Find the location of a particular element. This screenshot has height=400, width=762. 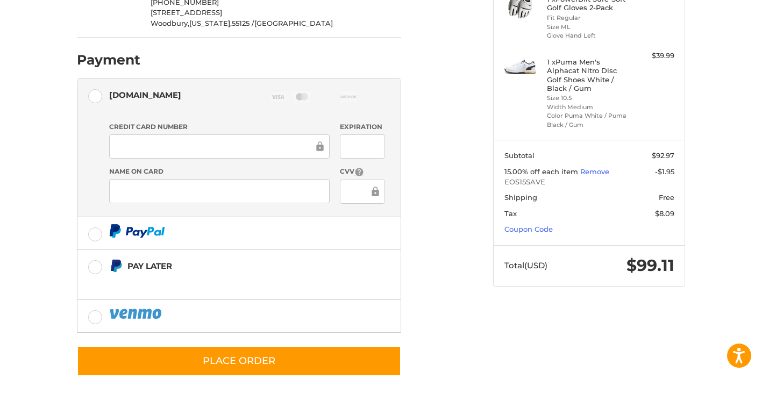

li: Size 10.5 is located at coordinates (588, 98).